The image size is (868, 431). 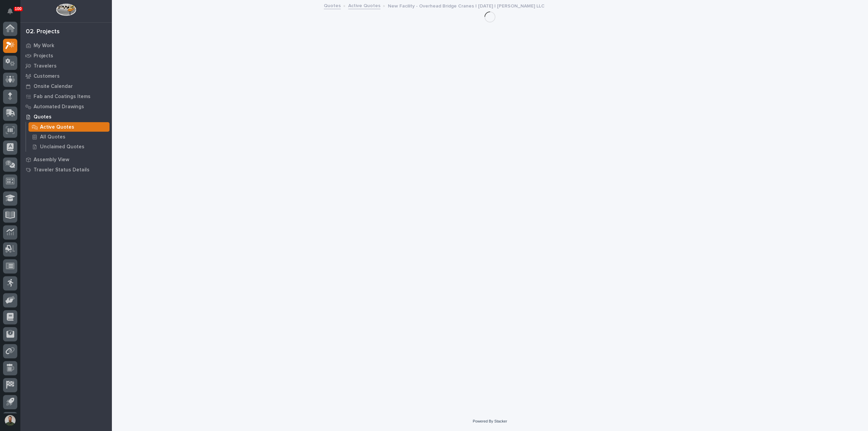 What do you see at coordinates (61, 170) in the screenshot?
I see `p: Traveler Status Details` at bounding box center [61, 170].